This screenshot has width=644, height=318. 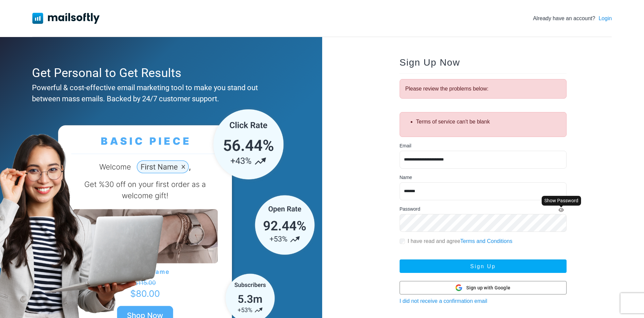 What do you see at coordinates (483, 266) in the screenshot?
I see `button: Sign Up` at bounding box center [483, 266].